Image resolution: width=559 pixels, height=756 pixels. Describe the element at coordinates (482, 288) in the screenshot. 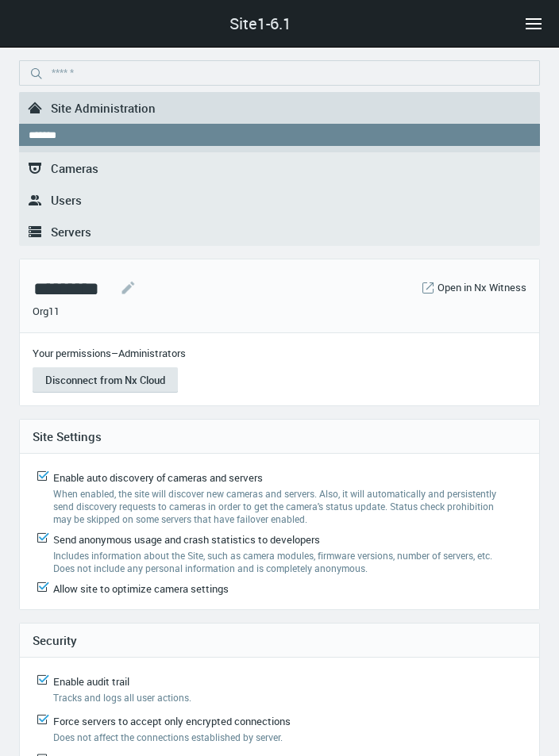

I see `a: Open in Nx Witness` at that location.